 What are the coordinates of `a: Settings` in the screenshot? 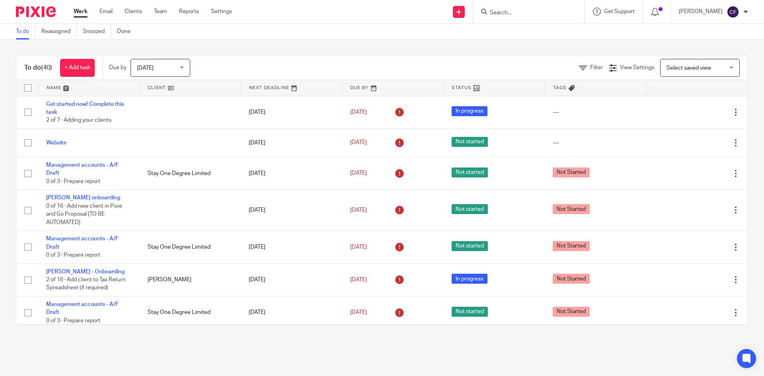 It's located at (221, 12).